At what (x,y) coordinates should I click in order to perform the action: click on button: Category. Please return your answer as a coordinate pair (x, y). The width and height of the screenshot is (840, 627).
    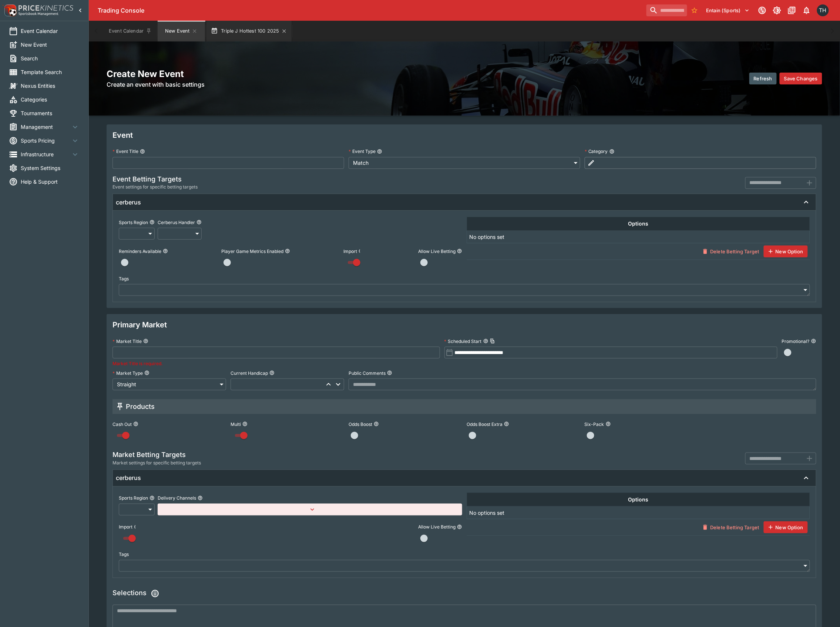
    Looking at the image, I should click on (612, 152).